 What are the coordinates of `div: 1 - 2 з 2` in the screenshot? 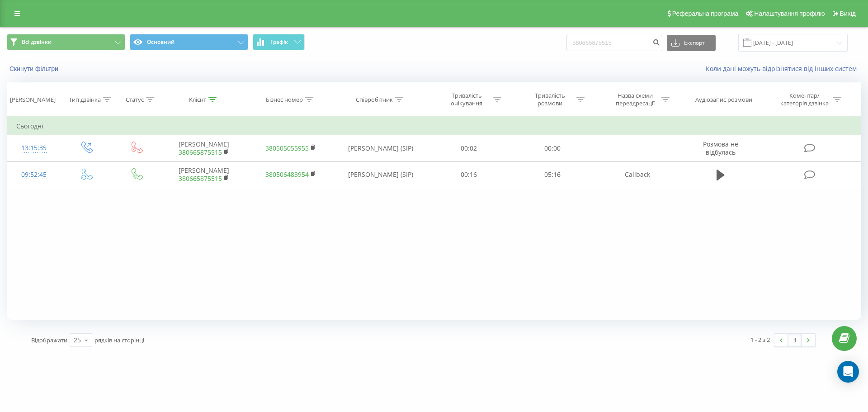 It's located at (760, 340).